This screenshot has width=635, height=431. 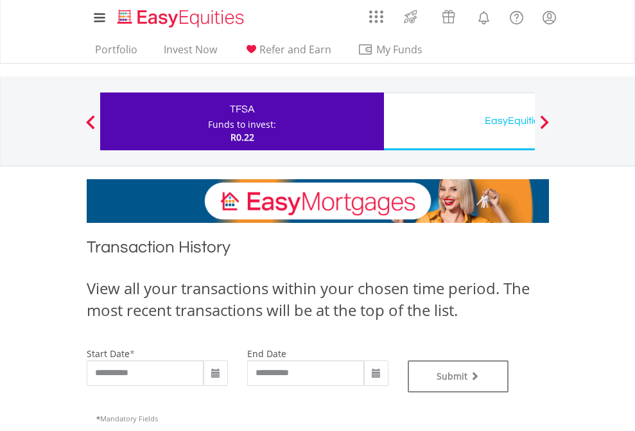 What do you see at coordinates (318, 250) in the screenshot?
I see `h1: Transaction History` at bounding box center [318, 250].